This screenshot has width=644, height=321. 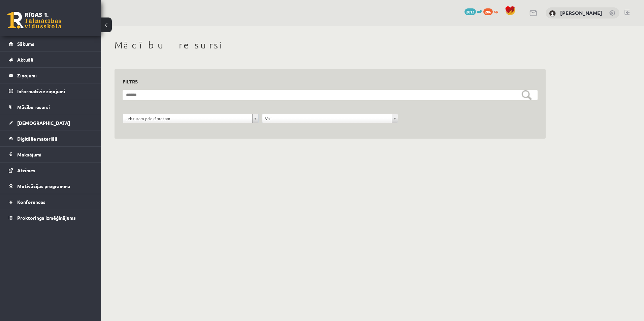 I want to click on span: Proktoringa izmēģinājums, so click(x=47, y=218).